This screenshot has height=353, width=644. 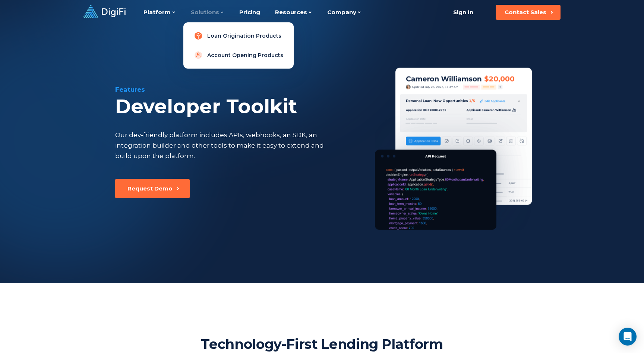 What do you see at coordinates (528, 13) in the screenshot?
I see `a: Contact Sales` at bounding box center [528, 13].